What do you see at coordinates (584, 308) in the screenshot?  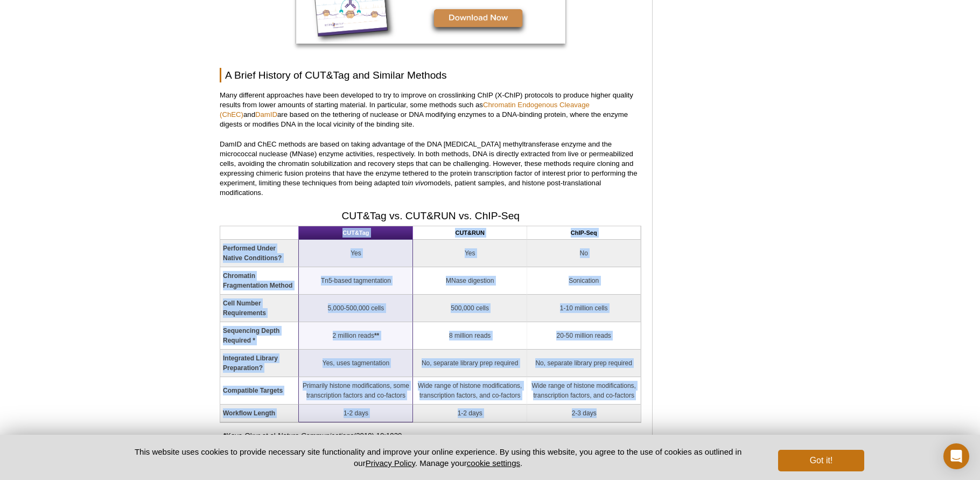 I see `td: 1-10 million cells` at bounding box center [584, 308].